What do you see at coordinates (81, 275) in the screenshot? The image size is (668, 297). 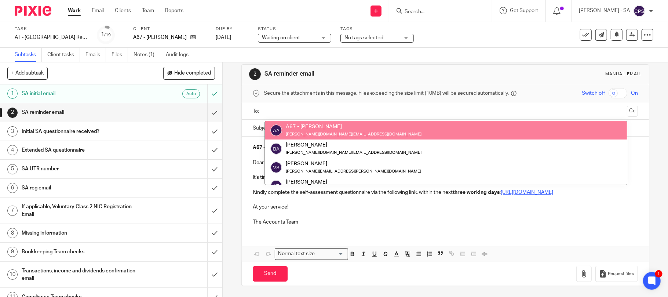 I see `h1: Transactions, income and dividends confirmation email` at bounding box center [81, 275].